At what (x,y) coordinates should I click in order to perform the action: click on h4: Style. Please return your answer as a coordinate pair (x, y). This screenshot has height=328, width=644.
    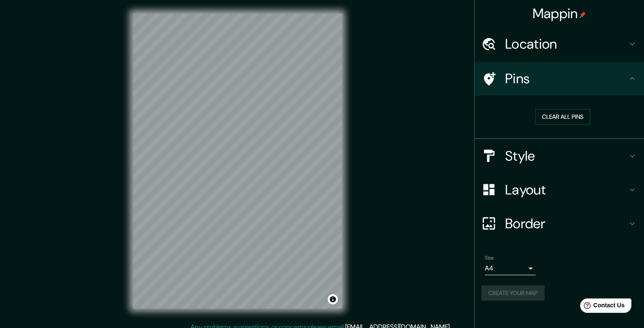
    Looking at the image, I should click on (567, 156).